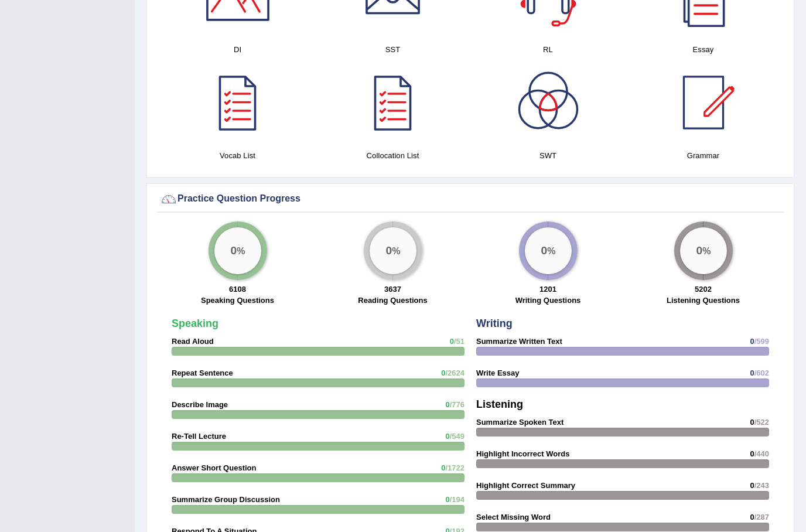 This screenshot has height=532, width=806. I want to click on strong: Summarize Spoken Text, so click(520, 422).